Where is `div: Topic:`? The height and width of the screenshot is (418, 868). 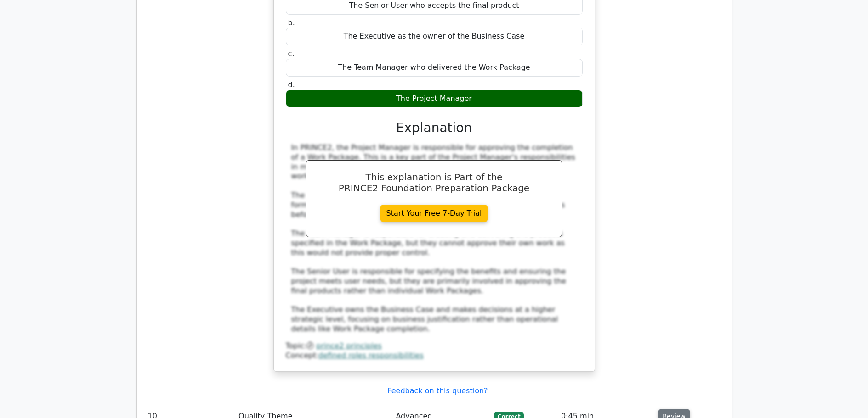 div: Topic: is located at coordinates (434, 346).